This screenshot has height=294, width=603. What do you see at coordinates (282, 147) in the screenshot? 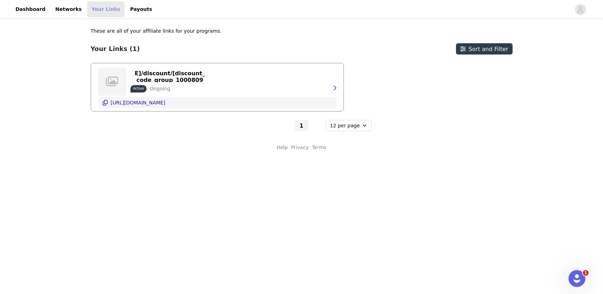
I see `a: Help` at bounding box center [282, 147].